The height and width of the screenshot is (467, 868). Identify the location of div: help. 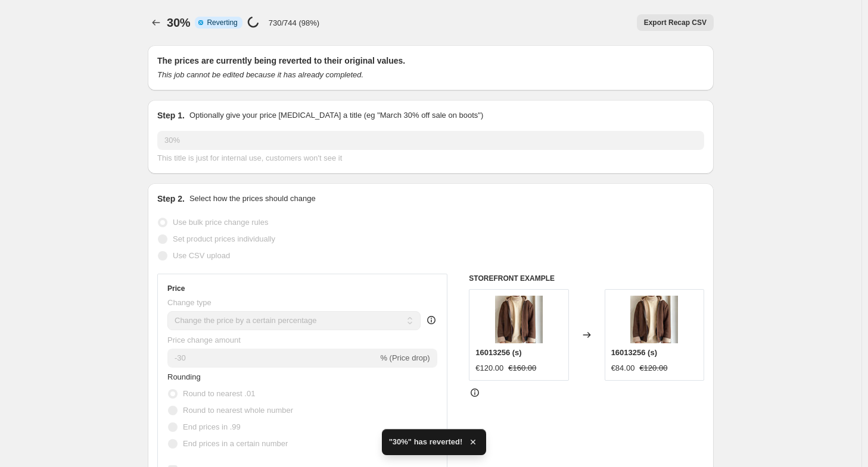
(431, 320).